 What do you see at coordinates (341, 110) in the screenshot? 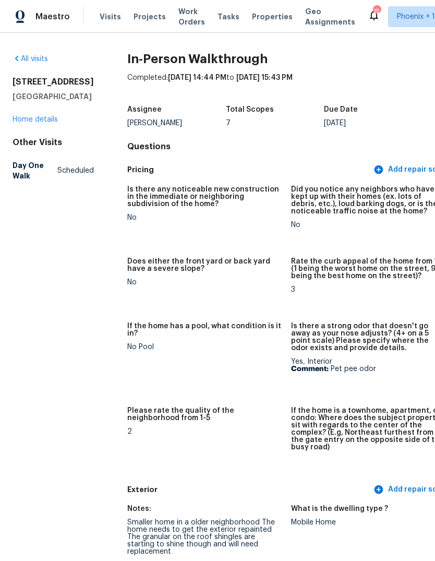
I see `h5: Due Date` at bounding box center [341, 110].